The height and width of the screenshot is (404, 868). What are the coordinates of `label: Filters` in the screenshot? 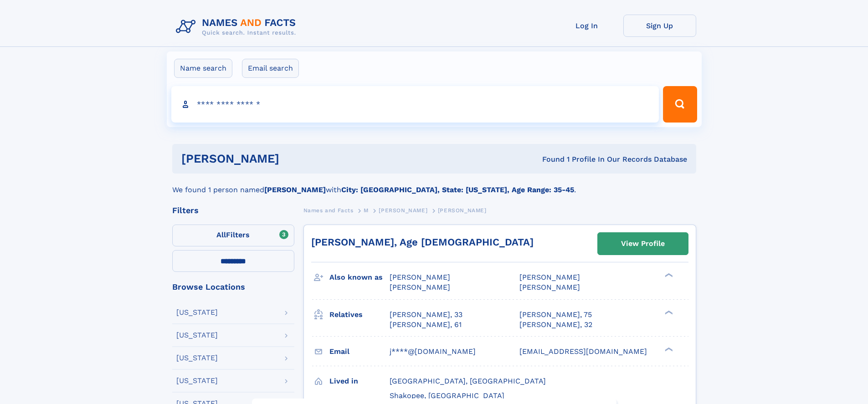 It's located at (234, 235).